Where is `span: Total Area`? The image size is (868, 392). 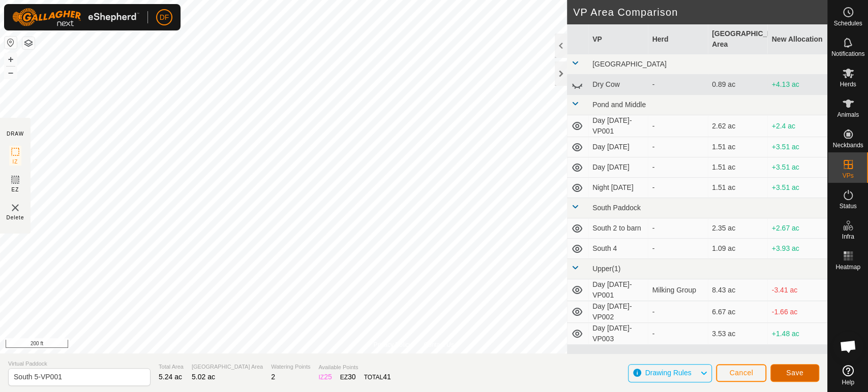 span: Total Area is located at coordinates (171, 367).